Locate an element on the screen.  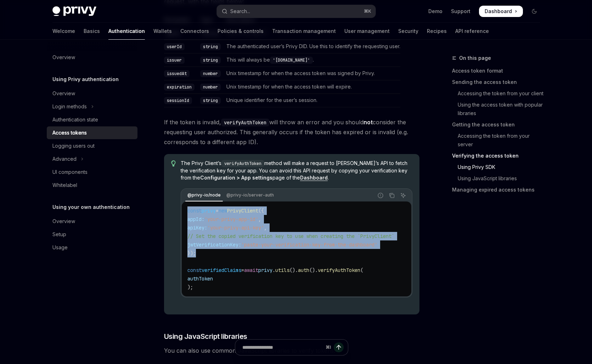
span: jwtVerificationKey: is located at coordinates (215, 245).